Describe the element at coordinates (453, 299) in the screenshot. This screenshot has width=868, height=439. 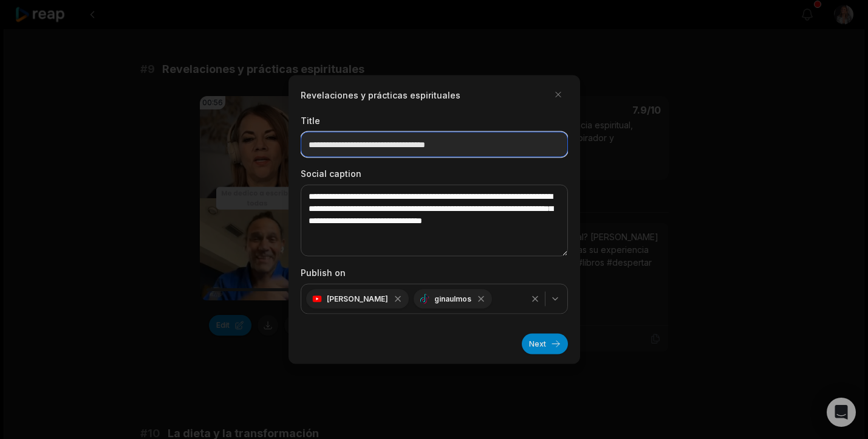
I see `div: ginaulmos` at that location.